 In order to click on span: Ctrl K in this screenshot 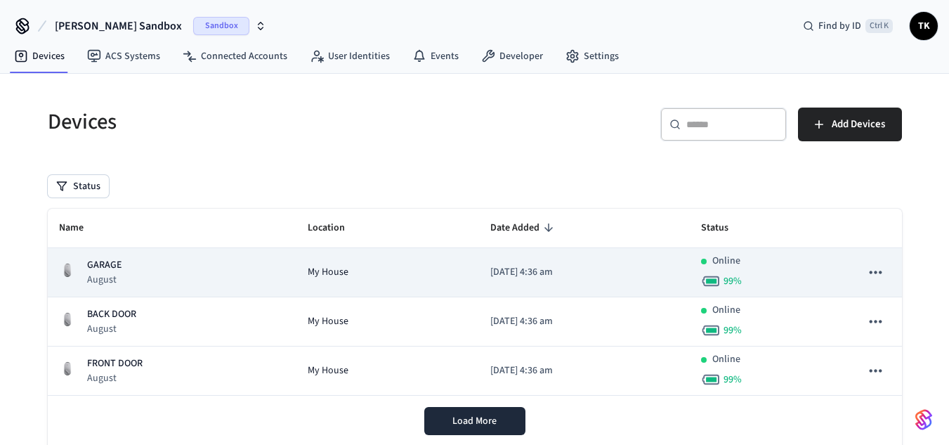, I will do `click(879, 26)`.